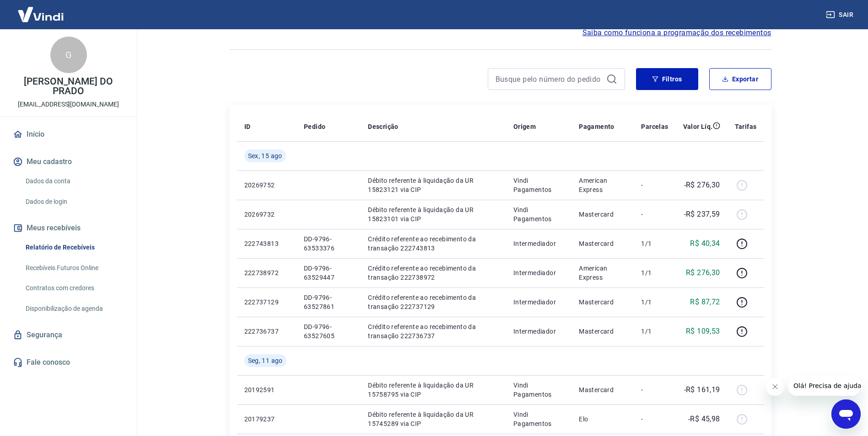  What do you see at coordinates (433, 244) in the screenshot?
I see `p: Crédito referente ao recebimento da transação 222743813` at bounding box center [433, 244].